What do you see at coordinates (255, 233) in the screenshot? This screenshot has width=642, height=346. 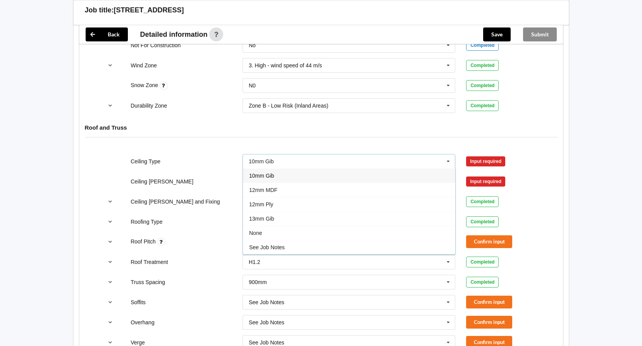 I see `span: None` at bounding box center [255, 233].